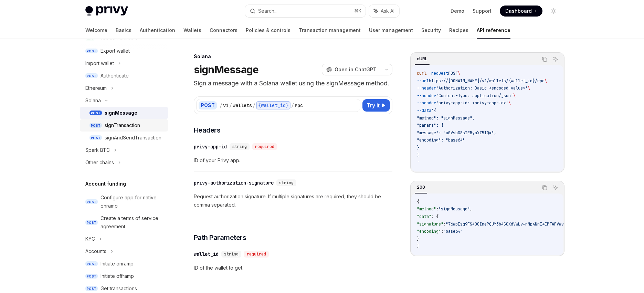 This screenshot has width=644, height=293. I want to click on div: v1, so click(226, 105).